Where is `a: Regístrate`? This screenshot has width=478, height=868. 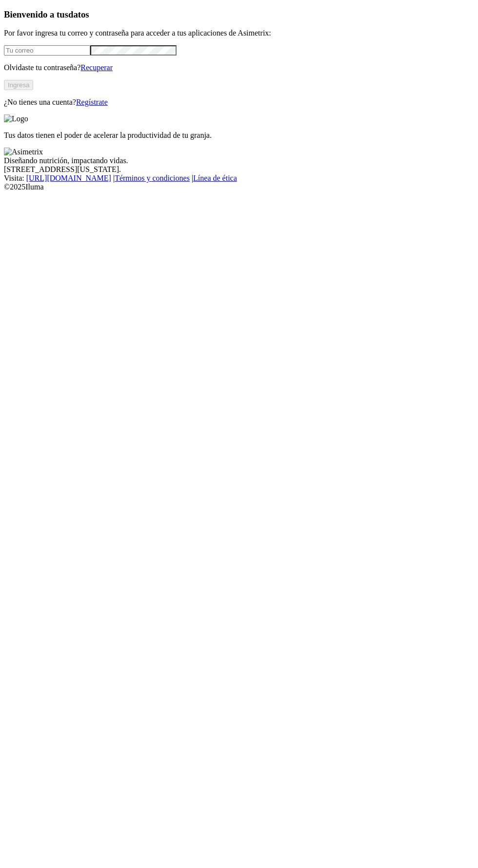 a: Regístrate is located at coordinates (92, 101).